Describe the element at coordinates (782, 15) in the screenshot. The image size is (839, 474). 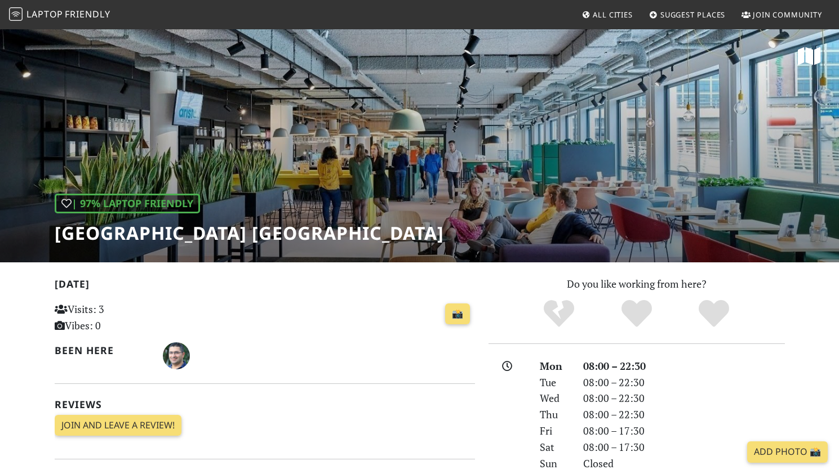
I see `a: Join Community` at that location.